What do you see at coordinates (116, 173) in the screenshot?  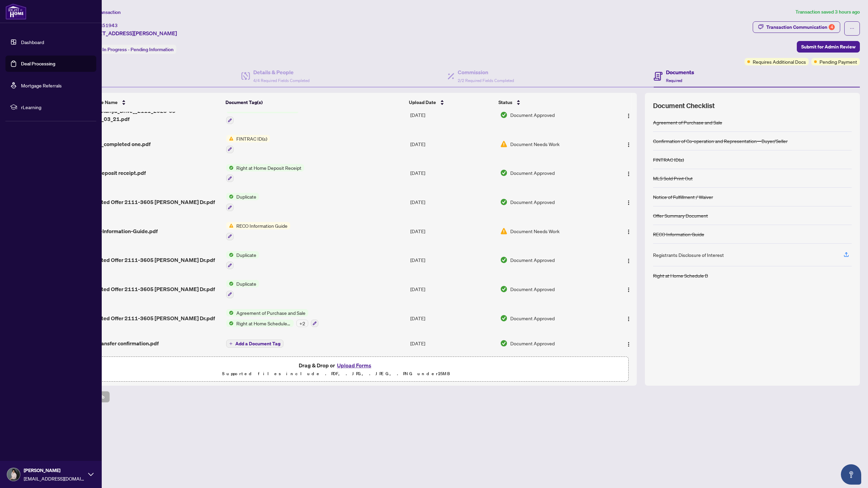 I see `span: RAH deposit receipt.pdf` at bounding box center [116, 173].